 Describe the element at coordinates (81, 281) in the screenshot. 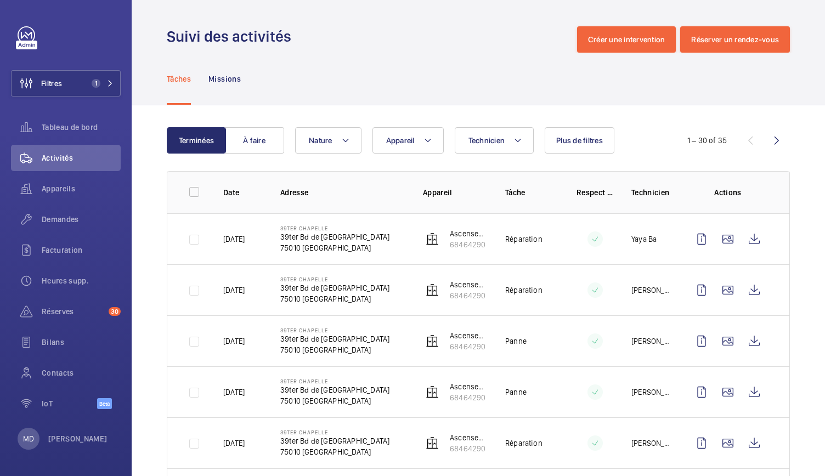

I see `span: Heures supp.` at that location.